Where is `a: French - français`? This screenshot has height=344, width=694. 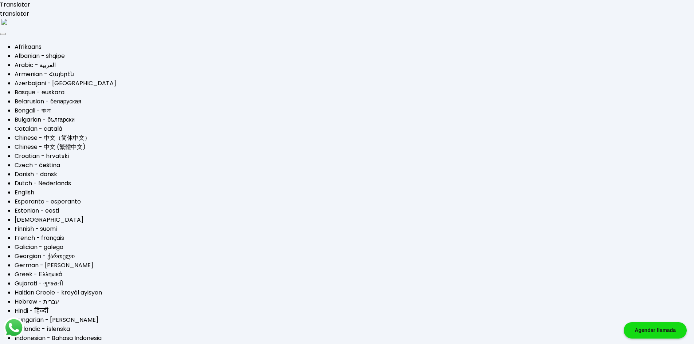
a: French - français is located at coordinates (39, 238).